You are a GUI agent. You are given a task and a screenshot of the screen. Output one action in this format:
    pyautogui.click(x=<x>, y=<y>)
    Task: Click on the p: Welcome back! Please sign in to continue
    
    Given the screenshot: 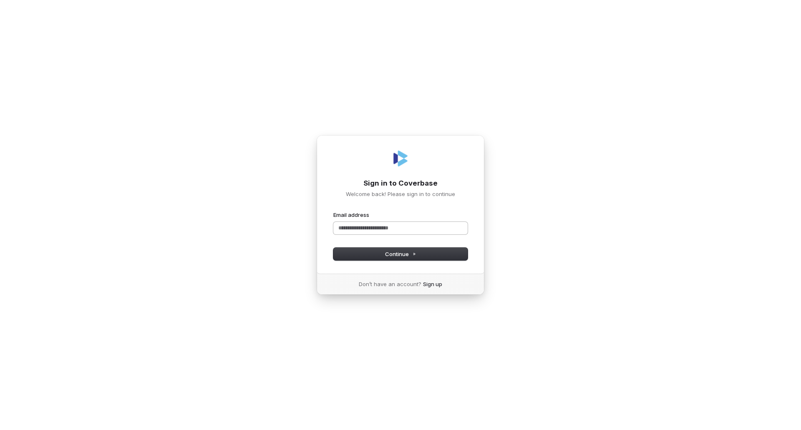 What is the action you would take?
    pyautogui.click(x=400, y=194)
    